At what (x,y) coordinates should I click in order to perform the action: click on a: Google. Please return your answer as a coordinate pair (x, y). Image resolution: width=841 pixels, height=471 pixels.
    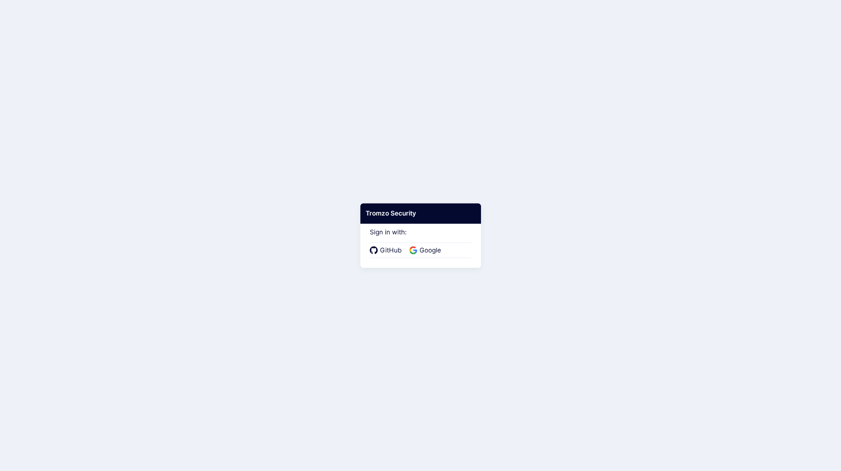
    Looking at the image, I should click on (426, 251).